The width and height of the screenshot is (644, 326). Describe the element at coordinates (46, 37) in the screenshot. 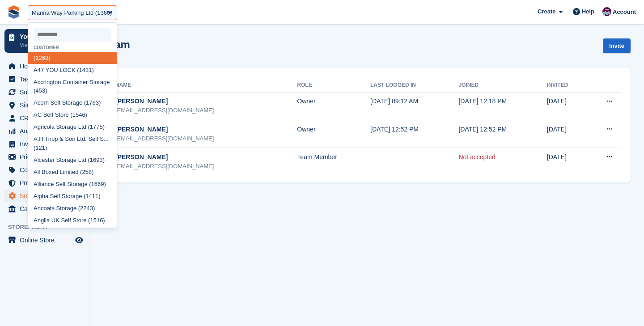

I see `p: Your onboarding` at that location.